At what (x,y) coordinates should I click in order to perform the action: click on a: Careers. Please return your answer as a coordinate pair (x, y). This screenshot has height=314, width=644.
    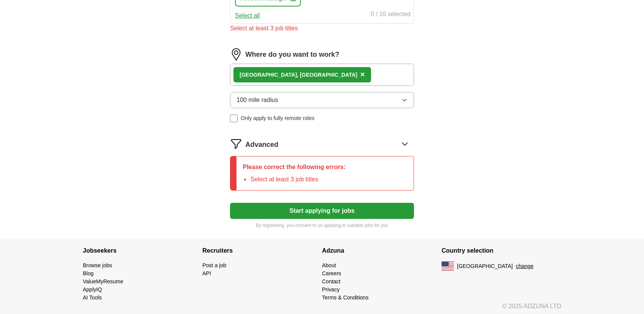
    Looking at the image, I should click on (332, 274).